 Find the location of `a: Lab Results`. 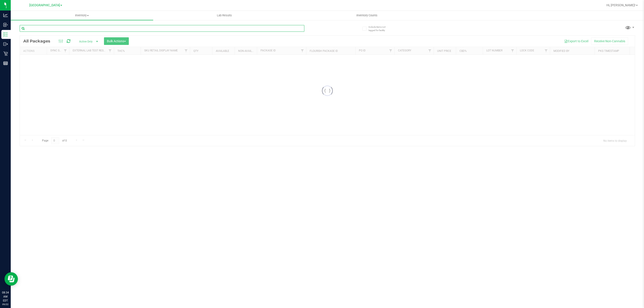

a: Lab Results is located at coordinates (224, 15).